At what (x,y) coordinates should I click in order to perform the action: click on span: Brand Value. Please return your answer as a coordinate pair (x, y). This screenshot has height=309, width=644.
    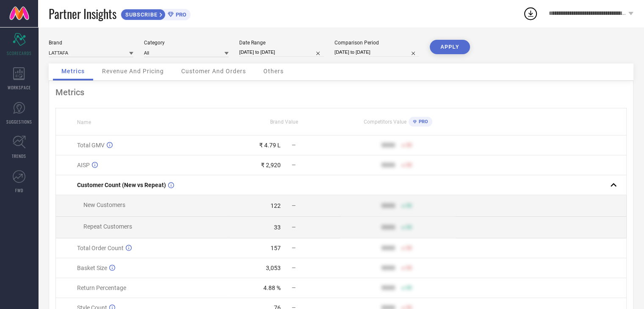
    Looking at the image, I should click on (284, 122).